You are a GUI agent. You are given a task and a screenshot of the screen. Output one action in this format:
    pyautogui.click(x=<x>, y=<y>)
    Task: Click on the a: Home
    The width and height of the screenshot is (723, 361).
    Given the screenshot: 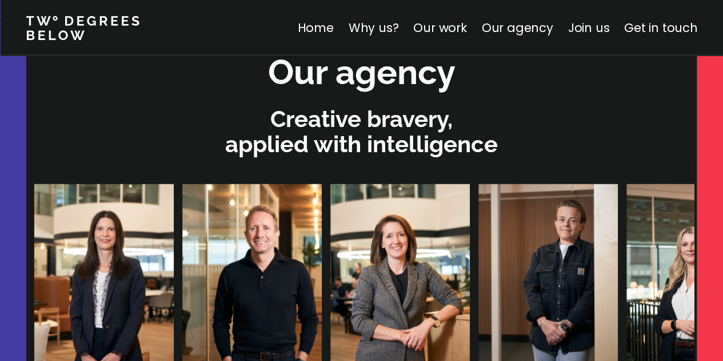 What is the action you would take?
    pyautogui.click(x=315, y=27)
    